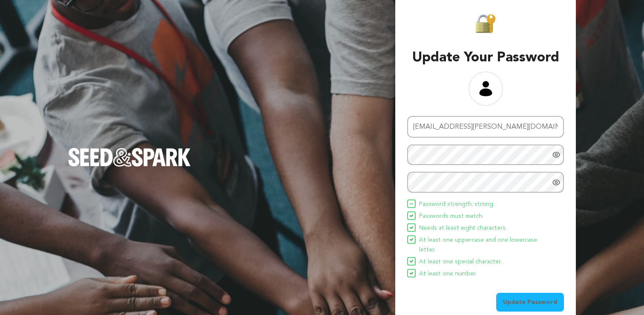 This screenshot has width=644, height=315. What do you see at coordinates (530, 303) in the screenshot?
I see `span: Update Password` at bounding box center [530, 303].